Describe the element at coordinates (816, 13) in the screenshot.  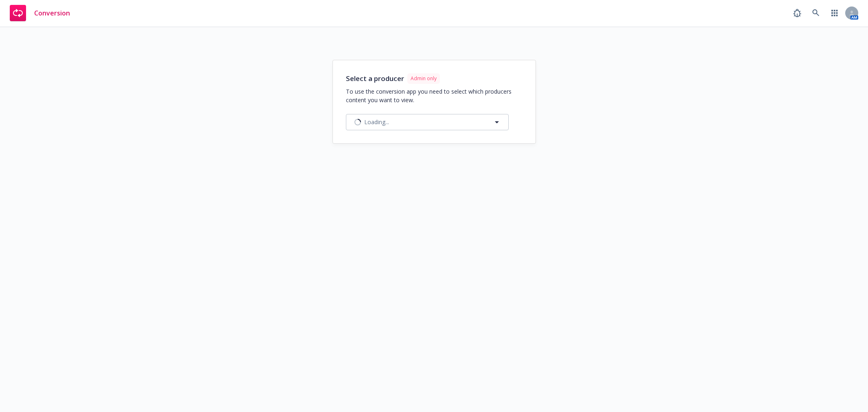
I see `a: Search` at that location.